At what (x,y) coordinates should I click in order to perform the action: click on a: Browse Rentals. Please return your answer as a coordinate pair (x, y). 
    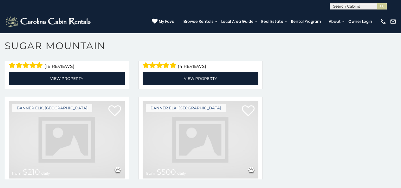
    Looking at the image, I should click on (199, 22).